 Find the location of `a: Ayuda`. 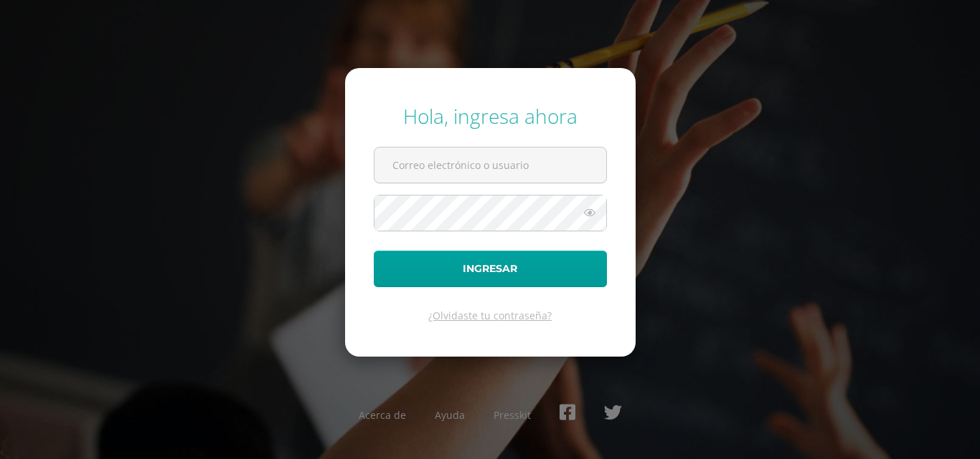

a: Ayuda is located at coordinates (450, 414).